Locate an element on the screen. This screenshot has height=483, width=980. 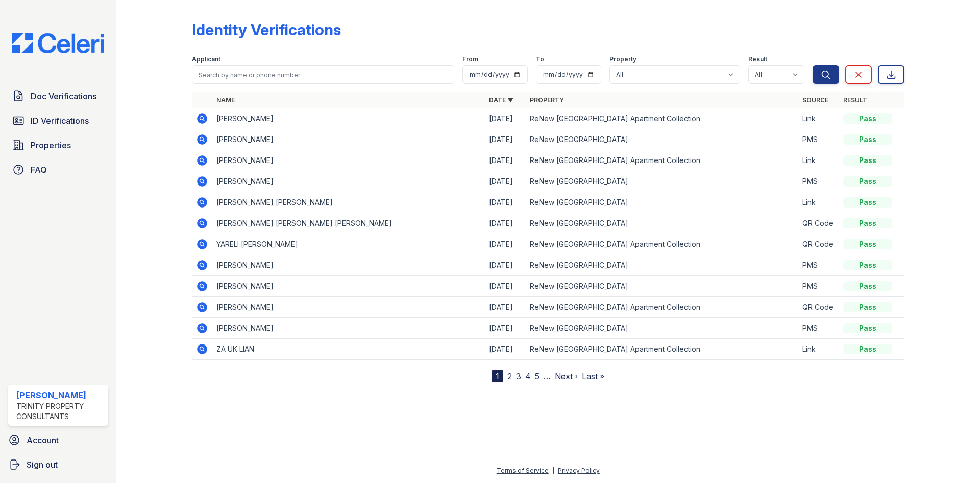
a: Next › is located at coordinates (566, 376).